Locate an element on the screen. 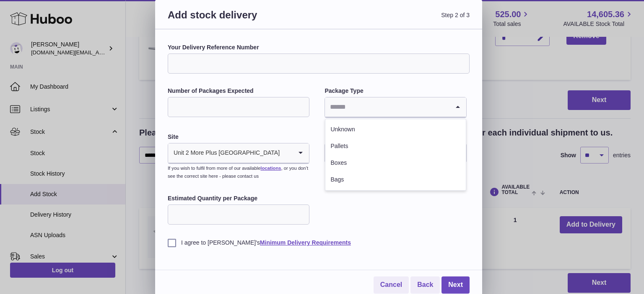 Image resolution: width=644 pixels, height=294 pixels. span: Step 2 of 3 is located at coordinates (394, 20).